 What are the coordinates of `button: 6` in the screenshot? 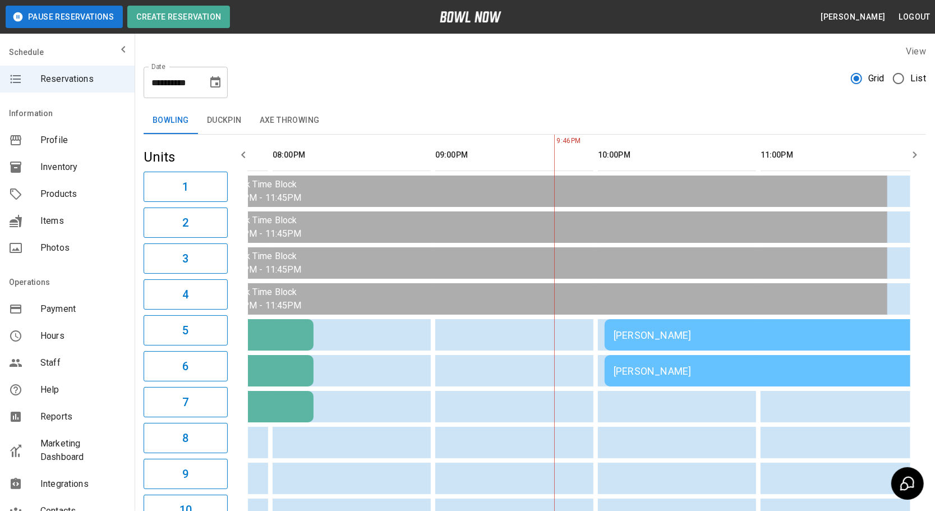 It's located at (186, 366).